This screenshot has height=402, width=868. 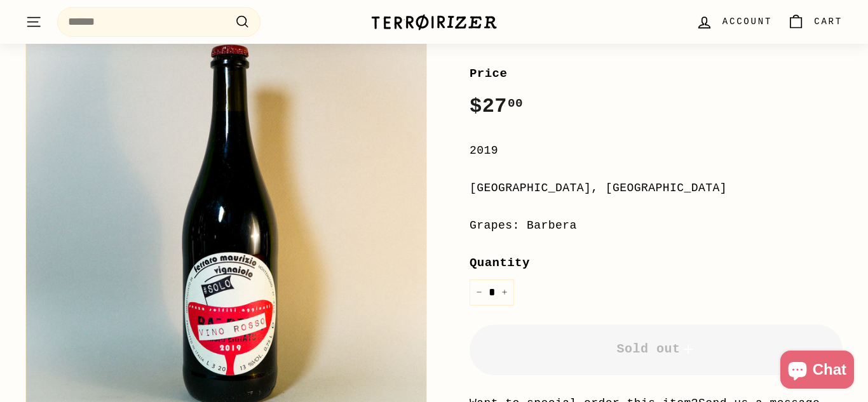 What do you see at coordinates (734, 22) in the screenshot?
I see `a: Account` at bounding box center [734, 22].